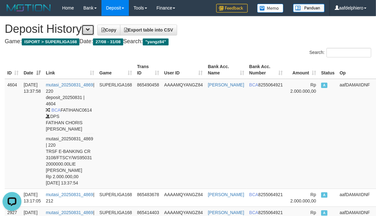 Image resolution: width=376 pixels, height=216 pixels. Describe the element at coordinates (271, 8) in the screenshot. I see `img: Button%20Memo.svg` at that location.